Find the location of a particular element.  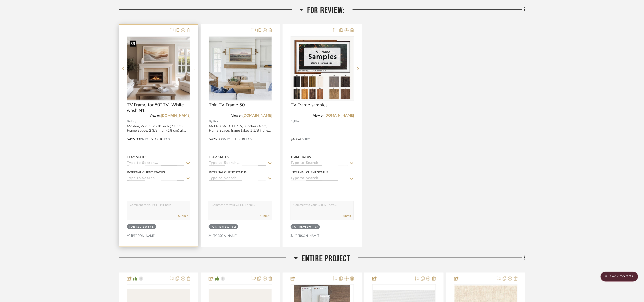

span: For Review: is located at coordinates (326, 10).